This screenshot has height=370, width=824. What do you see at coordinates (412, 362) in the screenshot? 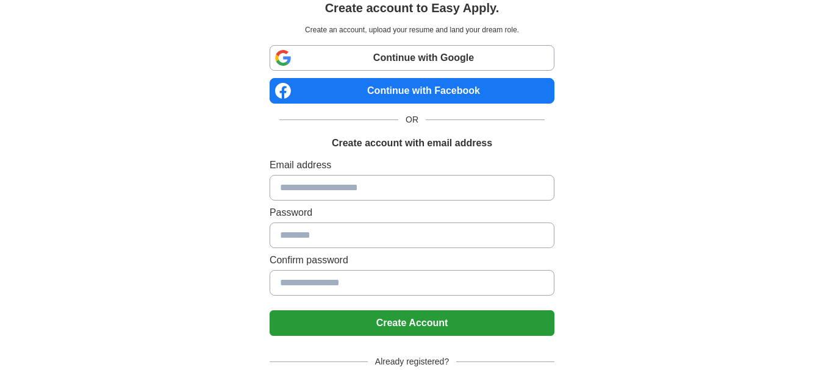
I see `span: Already registered?` at bounding box center [412, 362].